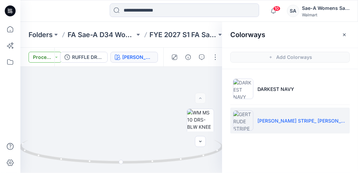 This screenshot has height=173, width=358. I want to click on img: DARKEST NAVY, so click(243, 89).